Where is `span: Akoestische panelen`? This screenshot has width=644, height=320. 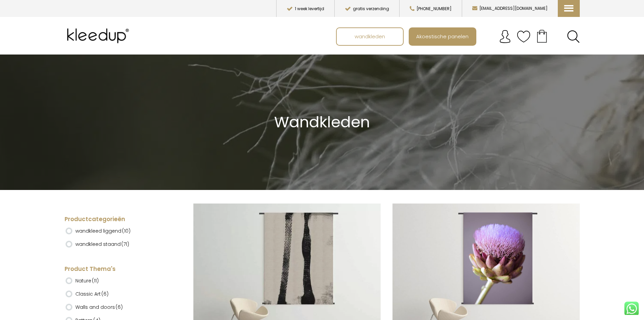 span: Akoestische panelen is located at coordinates (442, 37).